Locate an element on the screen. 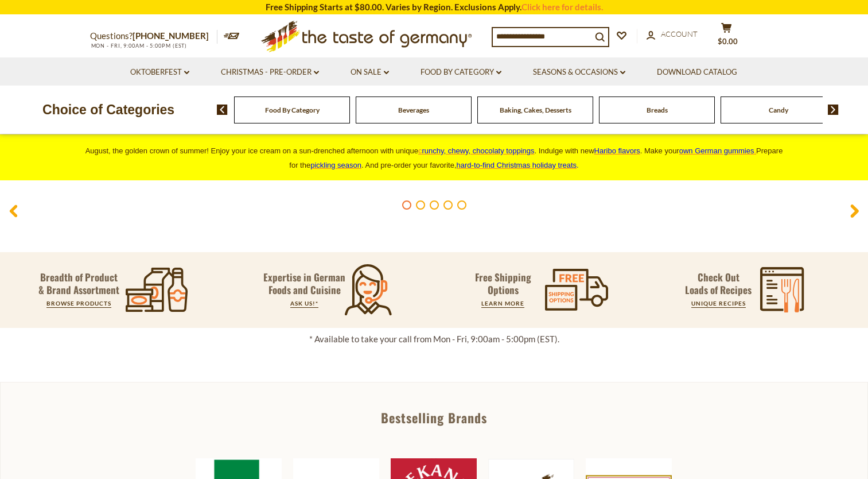 This screenshot has width=868, height=479. img: next arrow is located at coordinates (833, 110).